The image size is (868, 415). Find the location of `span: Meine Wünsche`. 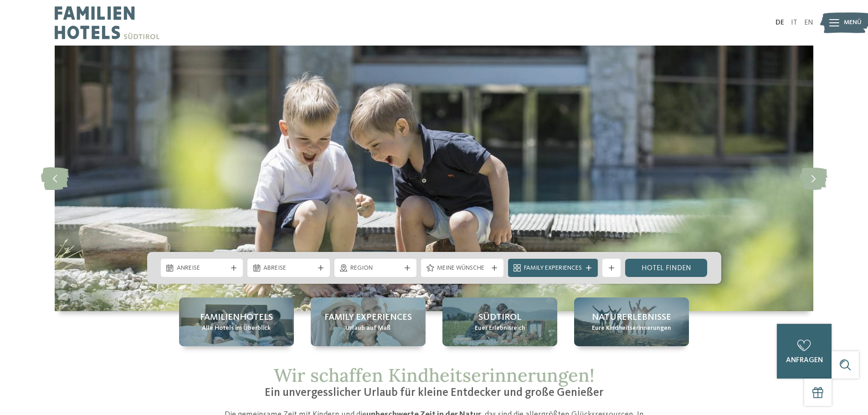

span: Meine Wünsche is located at coordinates (462, 268).